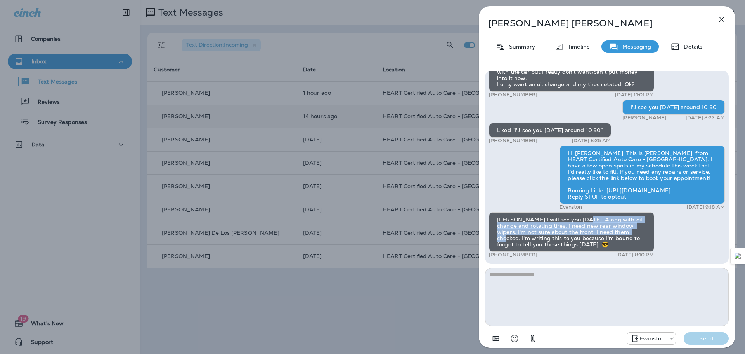 The width and height of the screenshot is (745, 354). I want to click on p: Details, so click(691, 47).